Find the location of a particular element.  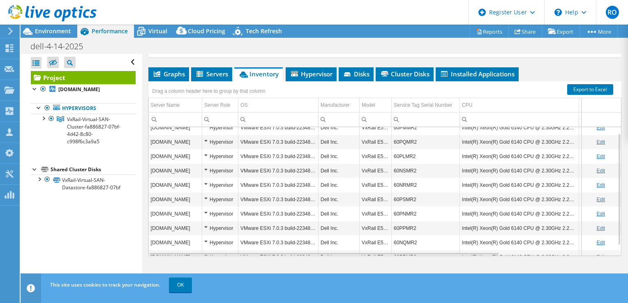

td: Column Server Name, Value elsesx02.cpk.chpk.com is located at coordinates (175, 242).